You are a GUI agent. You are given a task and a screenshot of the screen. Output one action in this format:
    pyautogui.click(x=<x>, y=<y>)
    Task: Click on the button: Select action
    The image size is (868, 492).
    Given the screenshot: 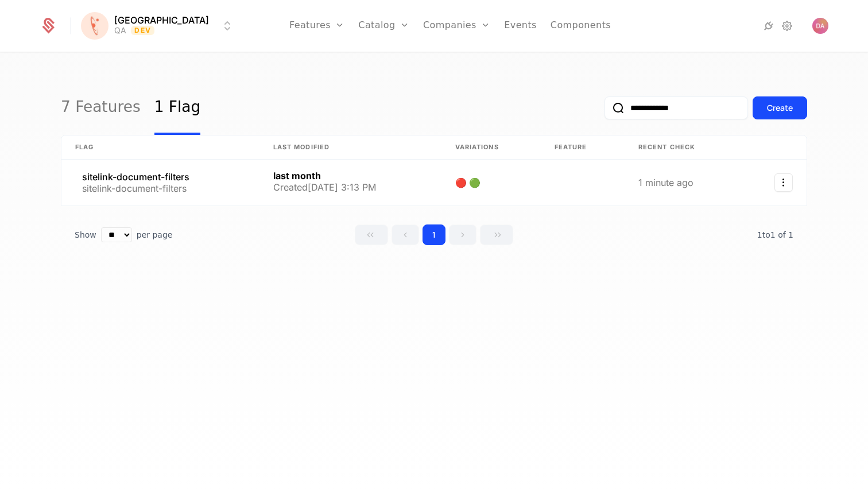 What is the action you would take?
    pyautogui.click(x=783, y=182)
    